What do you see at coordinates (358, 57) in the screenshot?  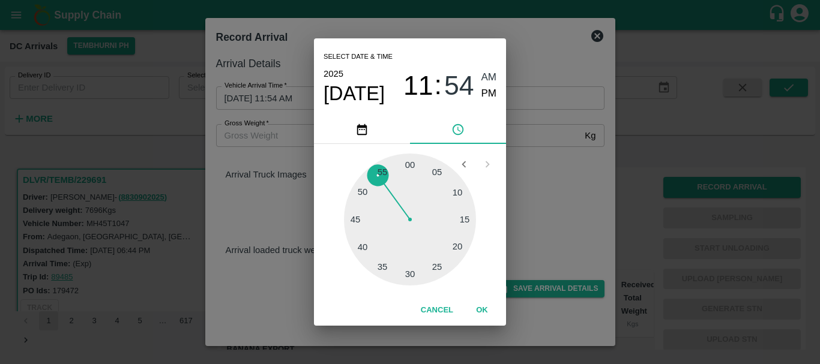 I see `span: Select date & time` at bounding box center [358, 57].